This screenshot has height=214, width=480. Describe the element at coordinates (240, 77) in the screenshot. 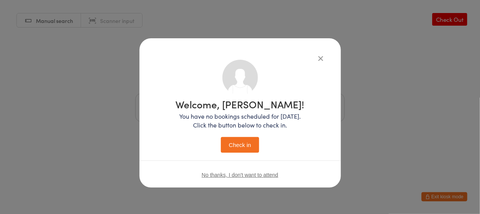

I see `img: no_photo.png` at that location.